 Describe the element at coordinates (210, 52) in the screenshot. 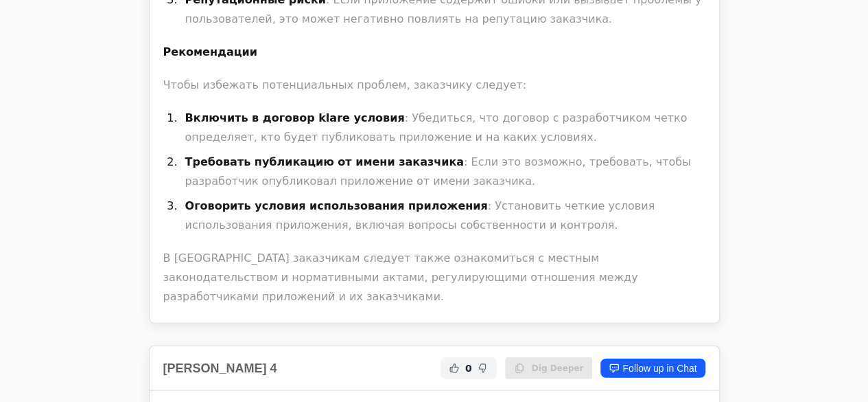

I see `strong: Рекомендации` at that location.